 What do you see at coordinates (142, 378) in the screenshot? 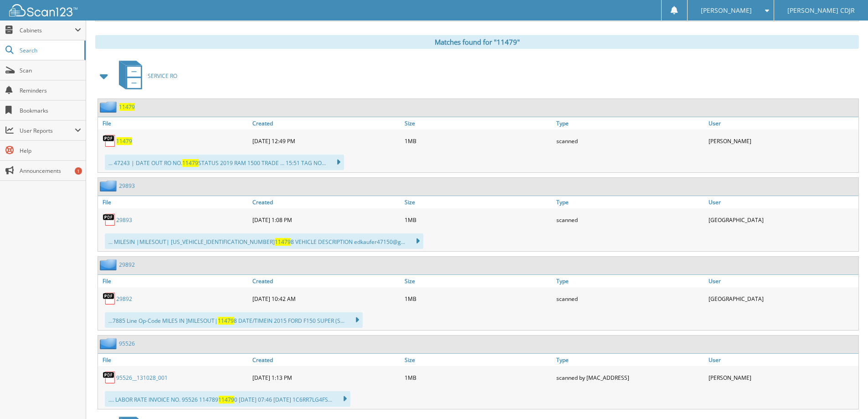
I see `a: 95526__131028_001` at bounding box center [142, 378].